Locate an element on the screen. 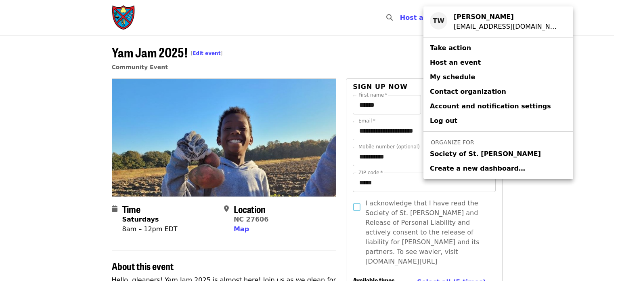 This screenshot has height=281, width=620. div: nc-glean@endhunger.org is located at coordinates (507, 27).